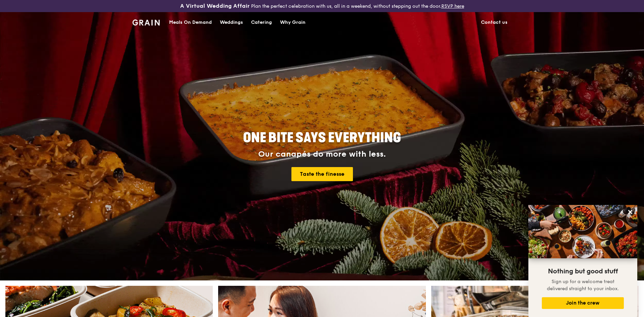 This screenshot has height=317, width=644. I want to click on h3: A Virtual Wedding Affair, so click(215, 6).